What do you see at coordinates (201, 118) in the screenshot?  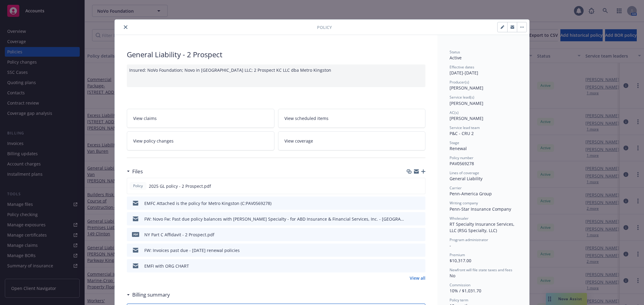 I see `a: View claims` at bounding box center [201, 118].